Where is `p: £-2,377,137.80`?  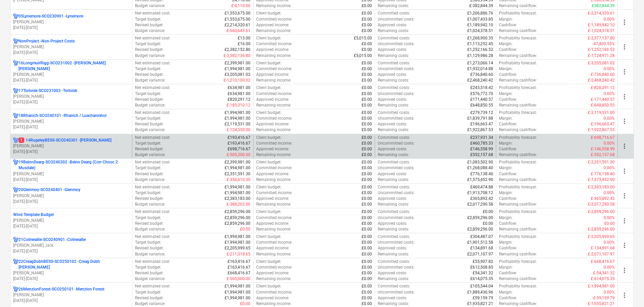 p: £-2,377,137.80 is located at coordinates (601, 38).